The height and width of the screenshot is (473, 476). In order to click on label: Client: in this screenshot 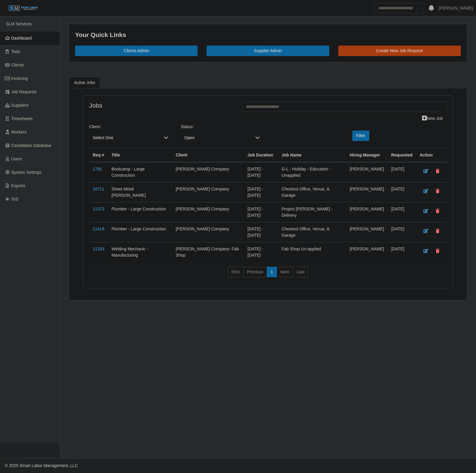, I will do `click(95, 127)`.